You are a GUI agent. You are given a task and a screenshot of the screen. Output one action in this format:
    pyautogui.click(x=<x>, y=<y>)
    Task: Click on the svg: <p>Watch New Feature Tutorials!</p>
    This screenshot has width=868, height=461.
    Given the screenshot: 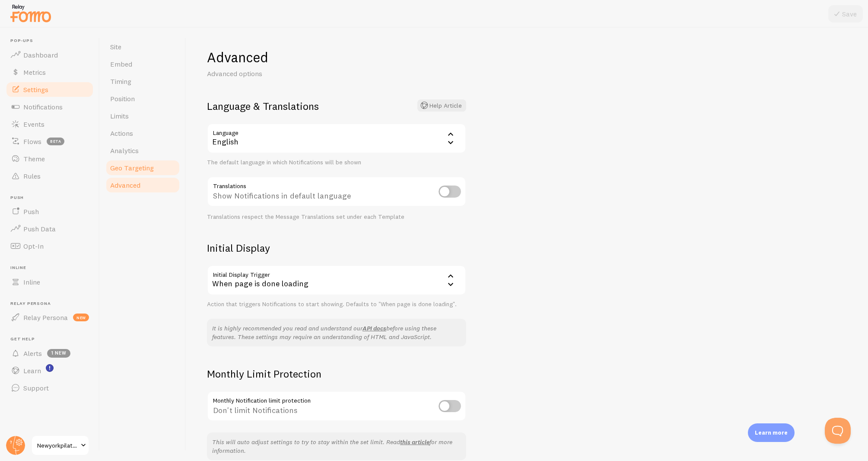 What is the action you would take?
    pyautogui.click(x=50, y=368)
    